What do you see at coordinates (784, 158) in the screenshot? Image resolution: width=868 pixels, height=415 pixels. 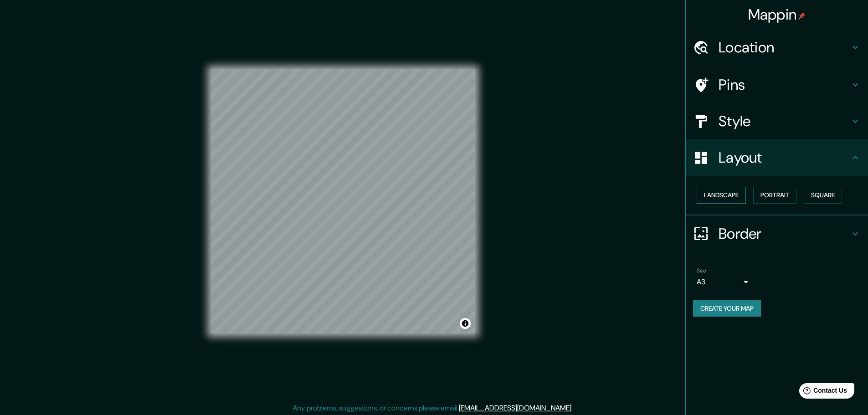 I see `h4: Layout` at bounding box center [784, 158].